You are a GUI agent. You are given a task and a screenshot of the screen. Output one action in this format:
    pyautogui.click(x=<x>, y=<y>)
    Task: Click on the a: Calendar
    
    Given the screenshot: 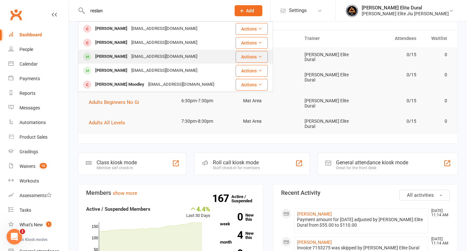 What is the action you would take?
    pyautogui.click(x=38, y=64)
    